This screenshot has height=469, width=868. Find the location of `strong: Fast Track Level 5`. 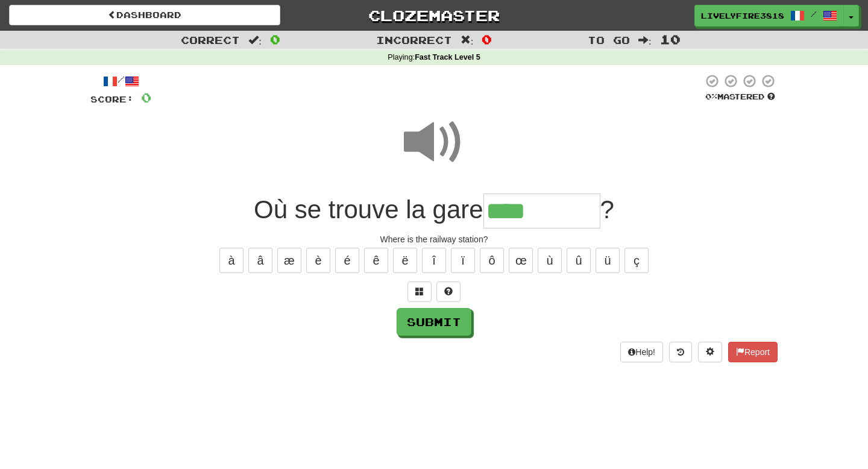

strong: Fast Track Level 5 is located at coordinates (448, 58).